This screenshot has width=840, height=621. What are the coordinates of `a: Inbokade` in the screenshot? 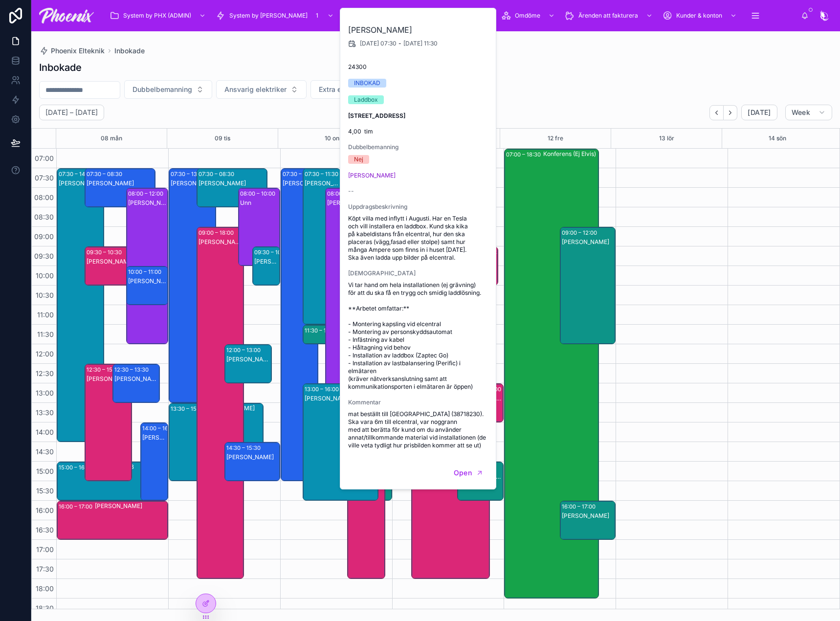 It's located at (130, 51).